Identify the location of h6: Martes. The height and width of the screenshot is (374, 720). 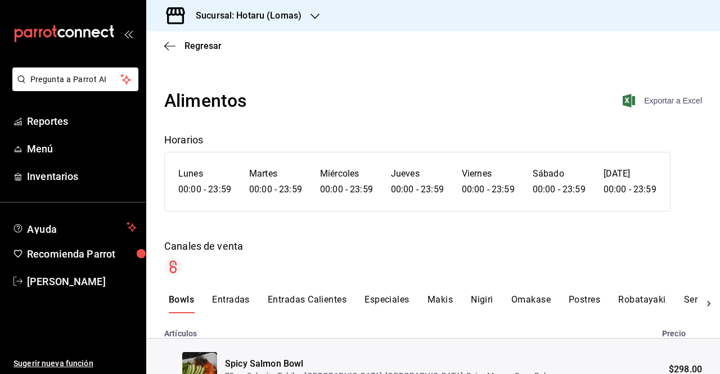
(276, 174).